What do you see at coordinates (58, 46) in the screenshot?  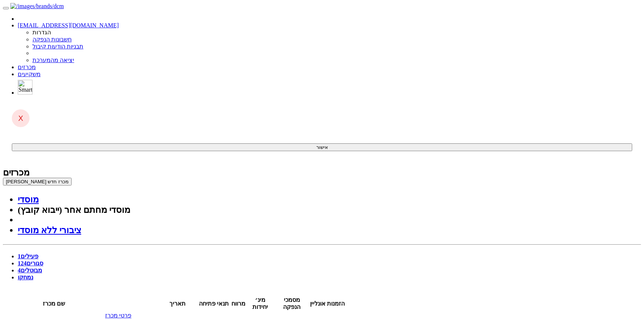 I see `a: תבניות הודעות קיבול` at bounding box center [58, 46].